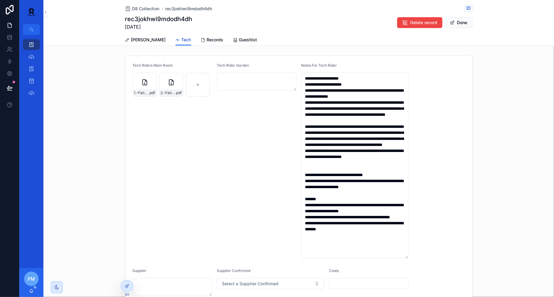  I want to click on span: Tech, so click(186, 40).